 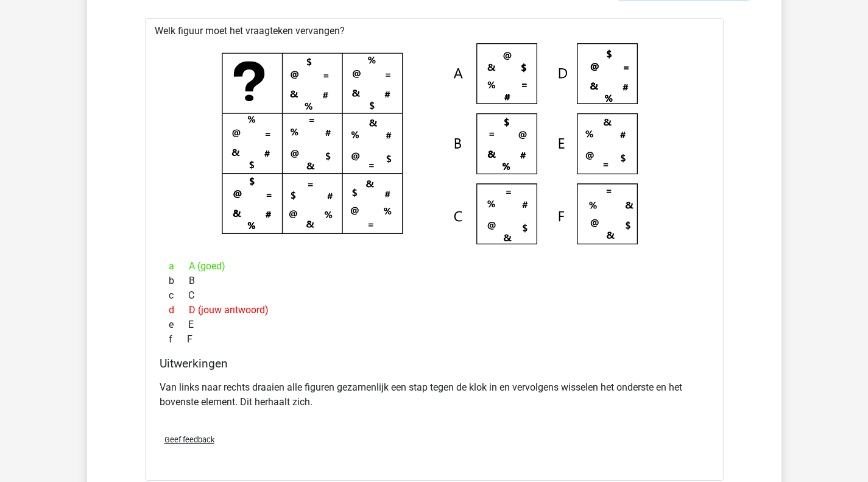 I want to click on div: D (jouw antwoord), so click(x=434, y=311).